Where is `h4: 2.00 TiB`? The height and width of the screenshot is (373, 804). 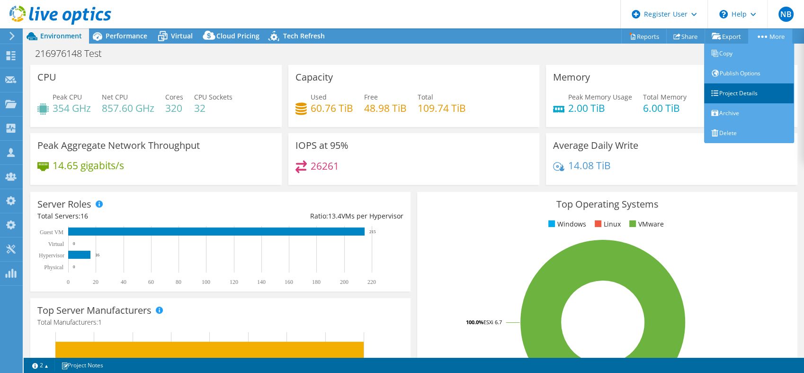 h4: 2.00 TiB is located at coordinates (600, 108).